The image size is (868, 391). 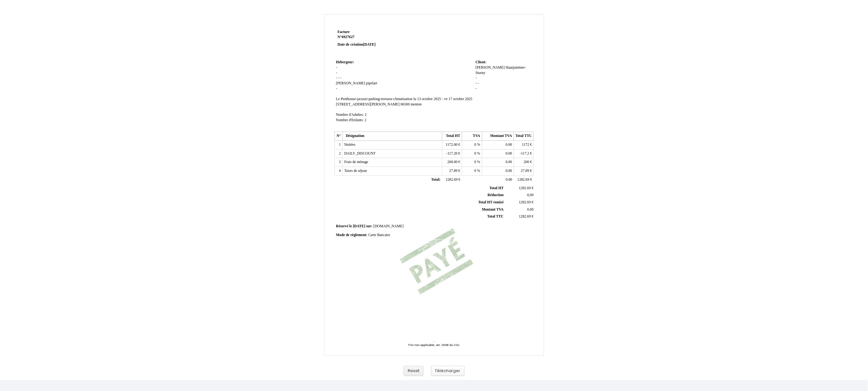 I want to click on span: Client:, so click(x=481, y=62).